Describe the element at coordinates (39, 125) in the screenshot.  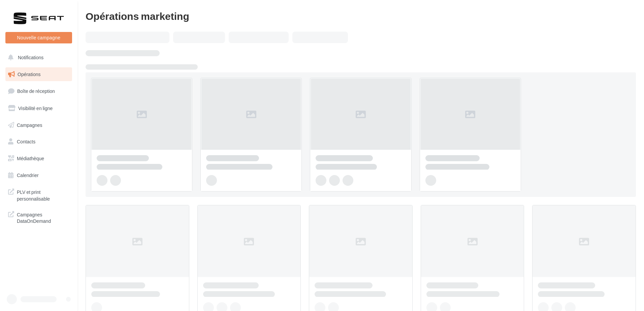
I see `a: Campagnes` at that location.